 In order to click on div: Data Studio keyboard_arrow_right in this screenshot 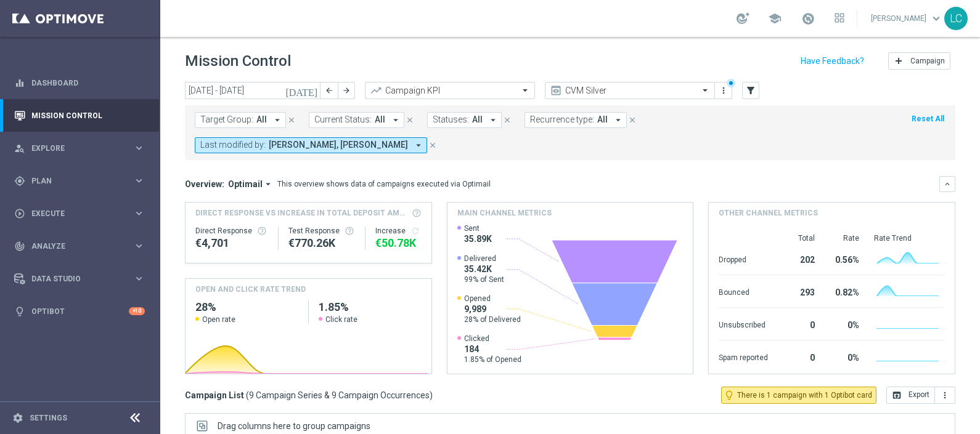, I will do `click(80, 279)`.